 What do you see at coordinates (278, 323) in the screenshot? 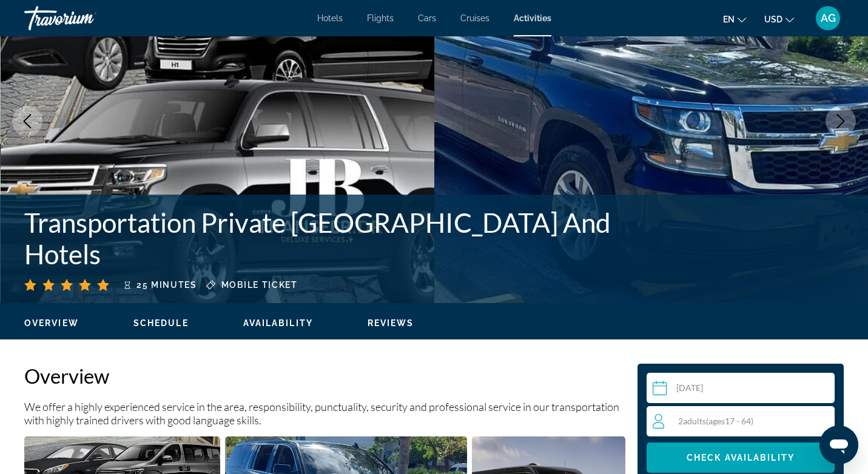
I see `button: Availability` at bounding box center [278, 323].